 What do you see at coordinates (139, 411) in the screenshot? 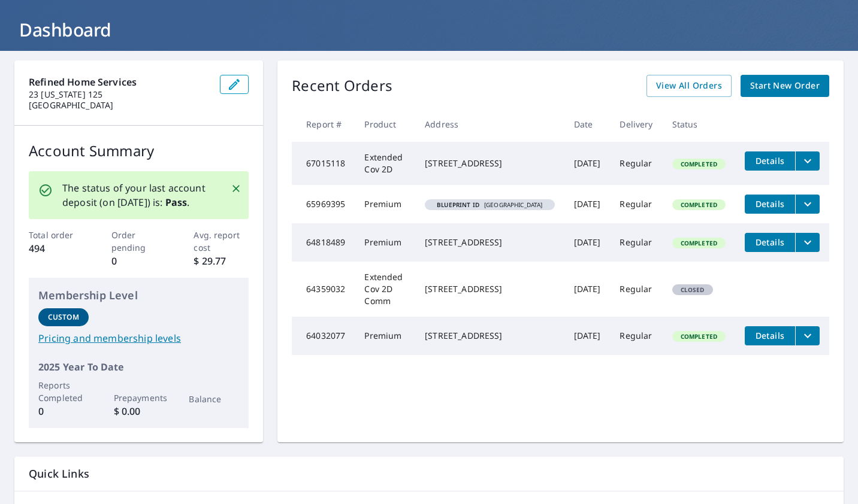
I see `p: $ 0.00` at bounding box center [139, 411].